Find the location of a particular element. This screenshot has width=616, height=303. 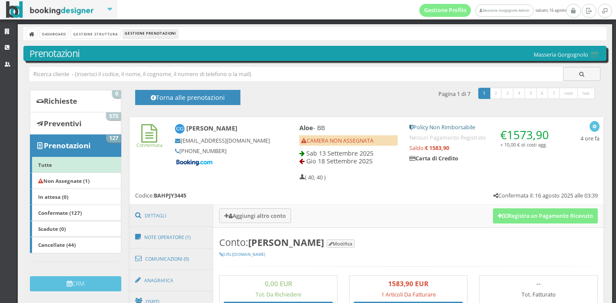

a: Cancellate (44) is located at coordinates (75, 245).